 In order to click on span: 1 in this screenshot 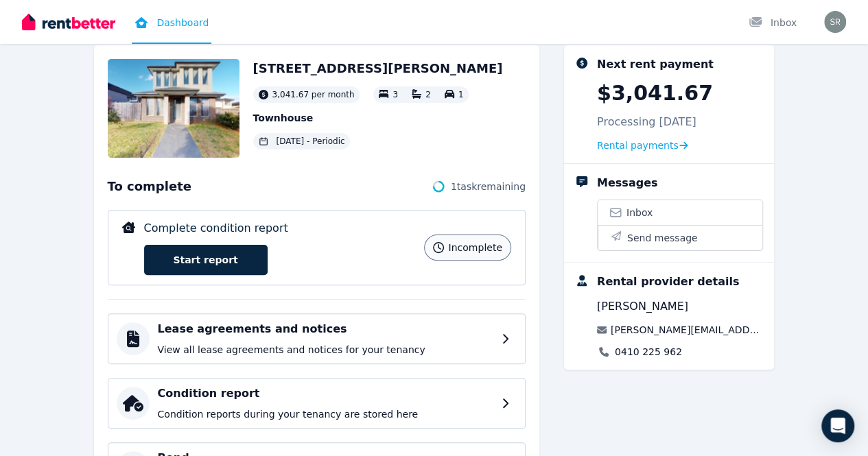, I will do `click(461, 94)`.